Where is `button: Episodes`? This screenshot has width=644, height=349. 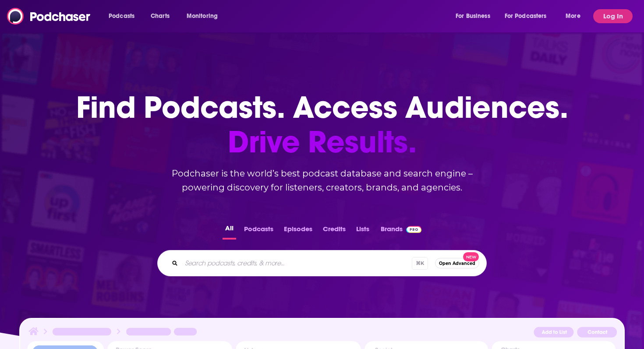
button: Episodes is located at coordinates (298, 231).